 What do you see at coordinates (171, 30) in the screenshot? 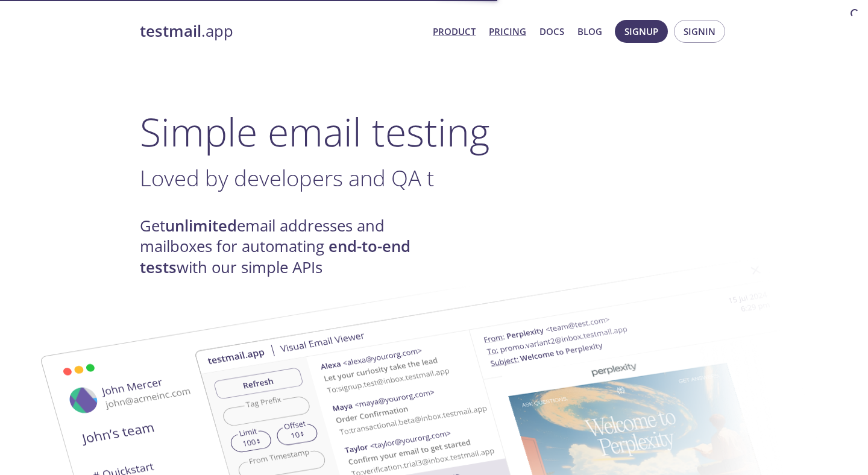
I see `strong: testmail` at bounding box center [171, 30].